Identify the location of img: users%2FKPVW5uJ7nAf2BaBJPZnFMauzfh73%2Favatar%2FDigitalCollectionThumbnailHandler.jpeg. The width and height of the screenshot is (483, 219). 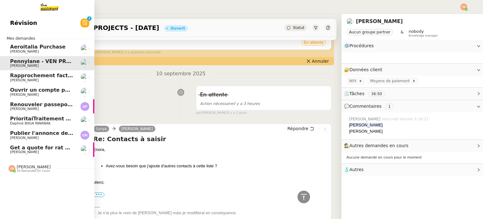
(85, 121).